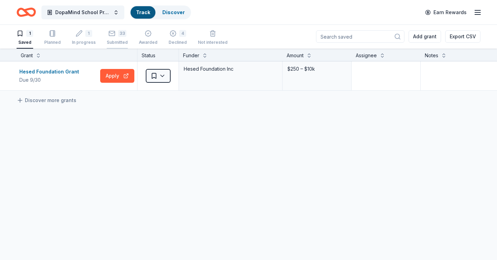 Image resolution: width=497 pixels, height=260 pixels. I want to click on button: Apply, so click(117, 76).